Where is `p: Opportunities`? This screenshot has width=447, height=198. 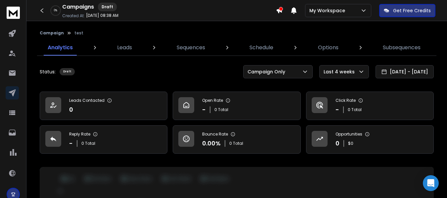 p: Opportunities is located at coordinates (349, 134).